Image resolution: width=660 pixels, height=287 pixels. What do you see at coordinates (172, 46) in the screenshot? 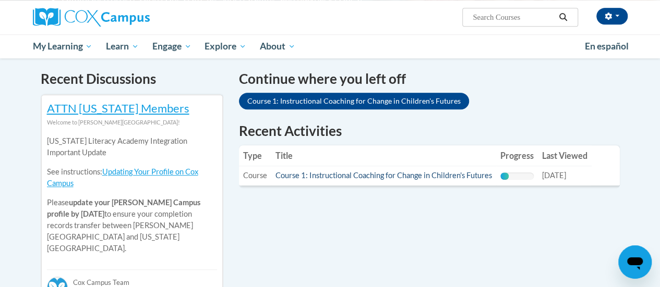
I see `a: Engage` at bounding box center [172, 46].